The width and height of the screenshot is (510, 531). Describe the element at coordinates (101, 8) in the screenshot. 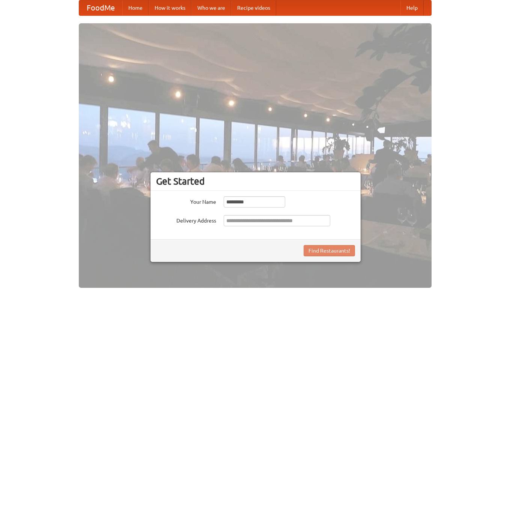

I see `a: FoodMe` at that location.